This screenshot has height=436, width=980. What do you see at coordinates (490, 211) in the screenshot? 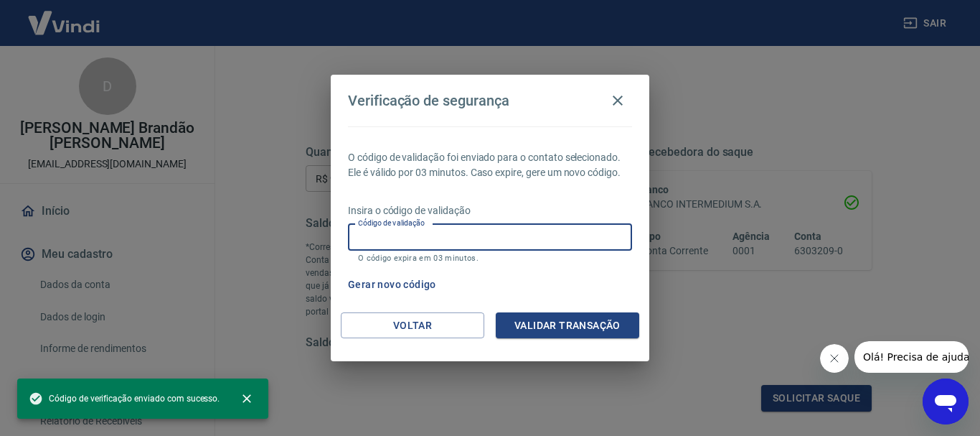
I see `p: Insira o código de validação` at bounding box center [490, 211].